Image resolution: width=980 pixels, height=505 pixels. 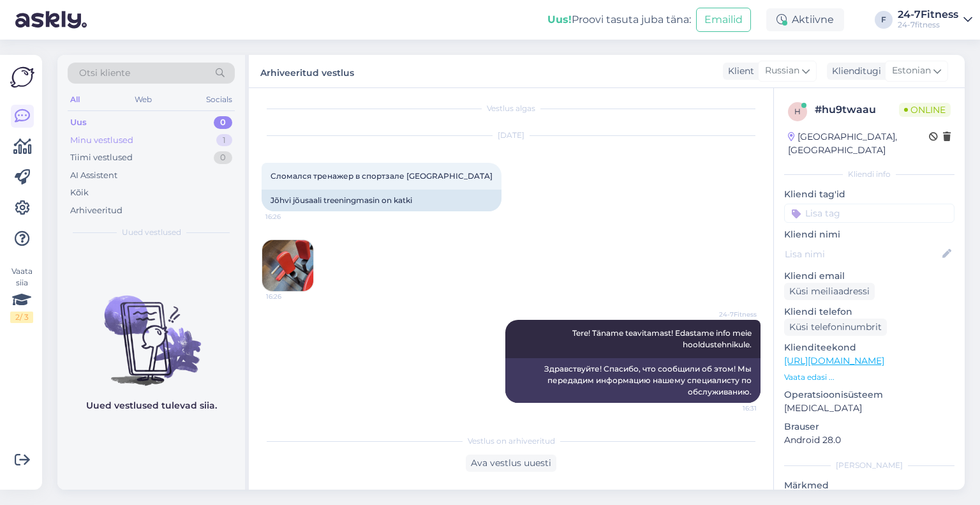 What do you see at coordinates (97, 210) in the screenshot?
I see `div: Arhiveeritud` at bounding box center [97, 210].